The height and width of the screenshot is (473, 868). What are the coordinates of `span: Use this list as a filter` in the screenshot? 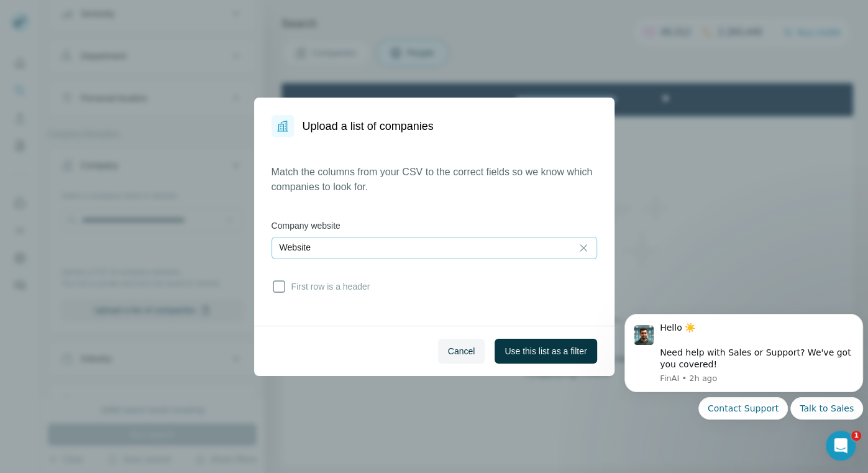 It's located at (546, 351).